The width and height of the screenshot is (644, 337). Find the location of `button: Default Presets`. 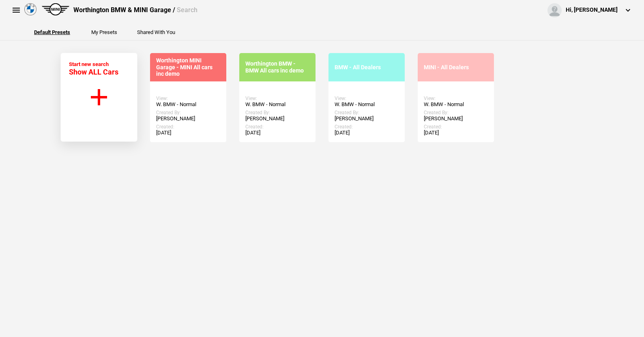

button: Default Presets is located at coordinates (52, 32).